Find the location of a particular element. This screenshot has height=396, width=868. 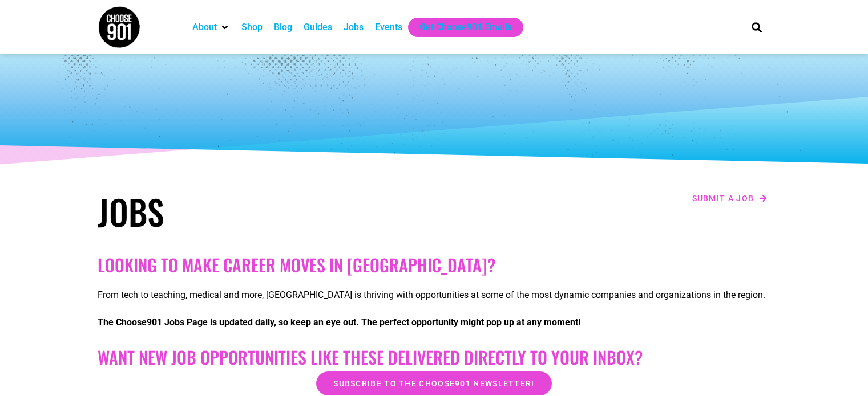

a: Subscribe to the Choose901 newsletter! is located at coordinates (434, 383).